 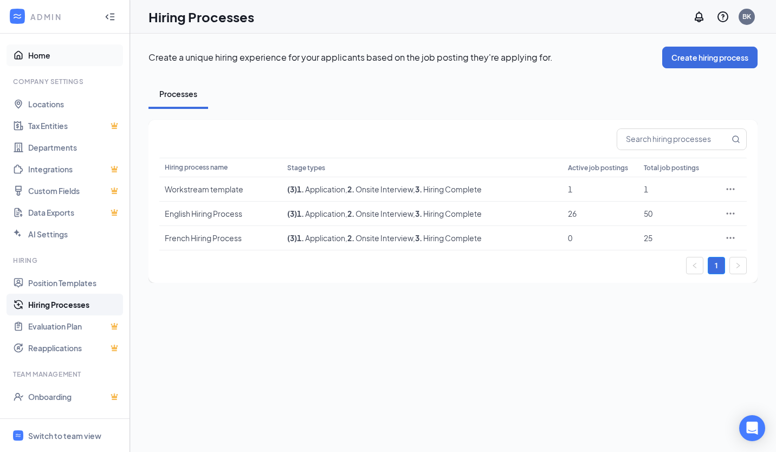 I want to click on li: Next Page, so click(x=738, y=265).